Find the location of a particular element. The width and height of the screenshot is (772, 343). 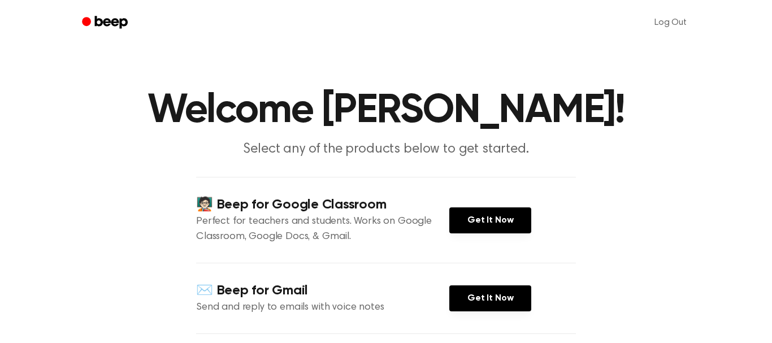

p: Send and reply to emails with voice notes is located at coordinates (323, 308).